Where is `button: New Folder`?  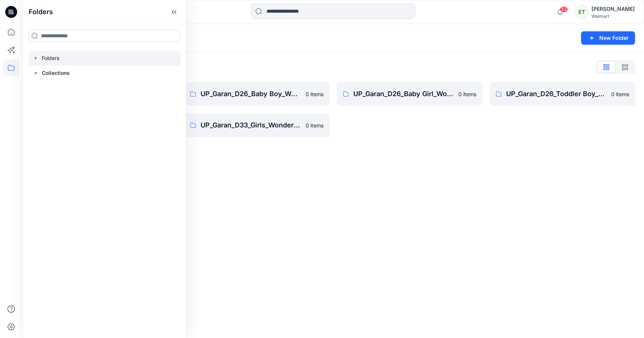 button: New Folder is located at coordinates (608, 38).